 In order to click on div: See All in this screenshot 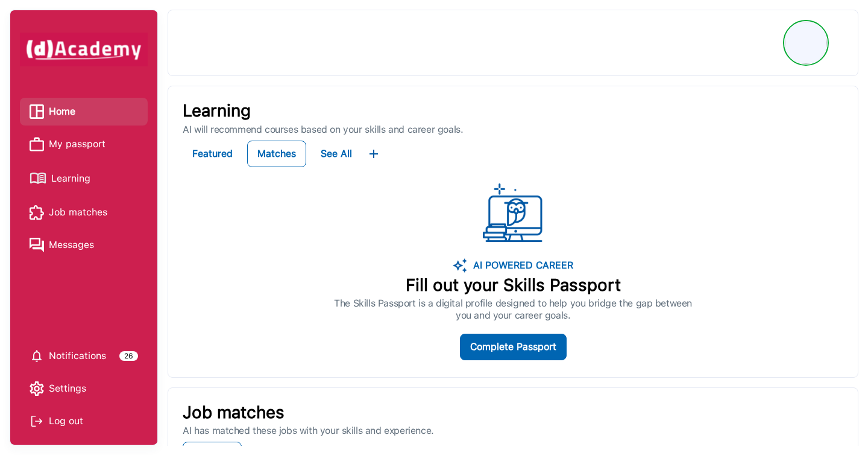, I will do `click(337, 154)`.